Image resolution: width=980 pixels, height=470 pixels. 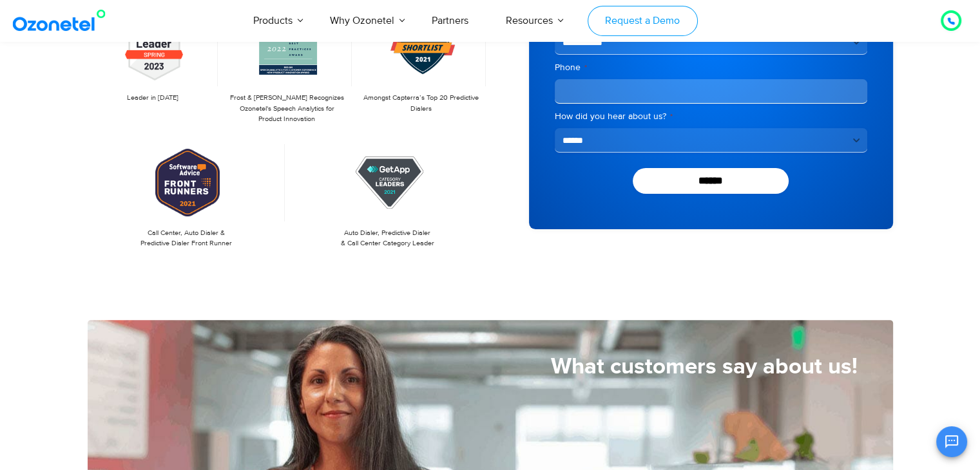 I want to click on p: Call Center, Auto Dialer & Predictive Dialer Front Runner, so click(x=186, y=238).